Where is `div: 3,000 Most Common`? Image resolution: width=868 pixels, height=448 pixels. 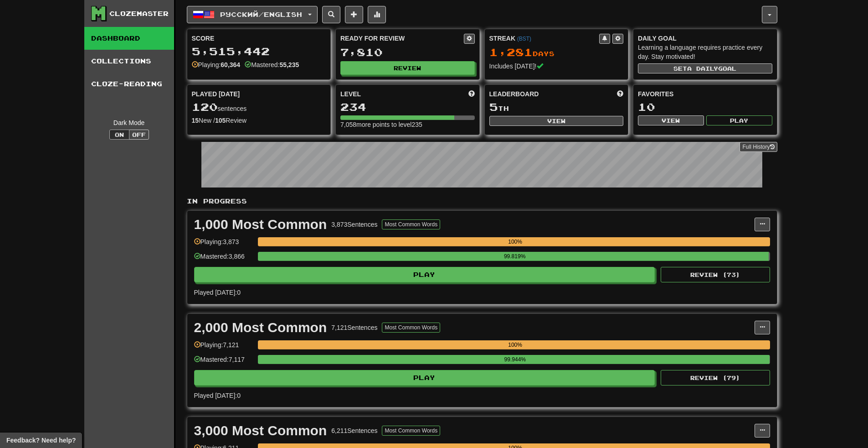
div: 3,000 Most Common is located at coordinates (261, 431).